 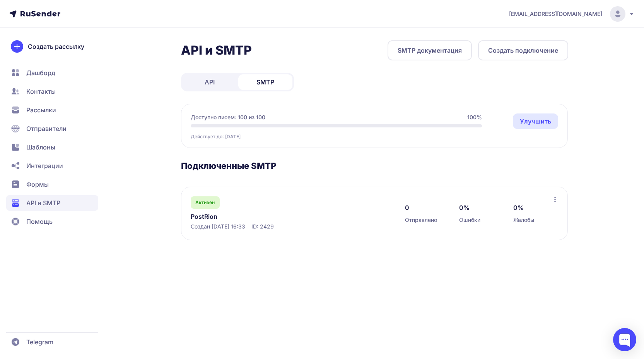 What do you see at coordinates (38, 184) in the screenshot?
I see `span: Формы` at bounding box center [38, 184].